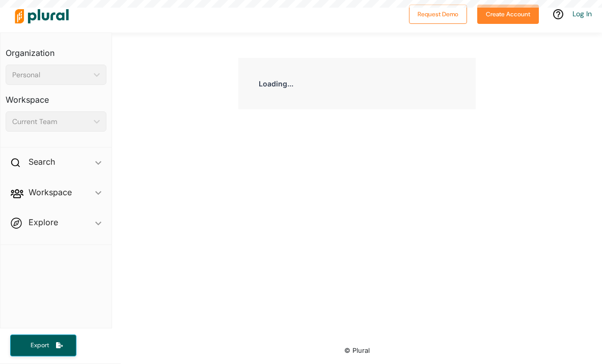 The height and width of the screenshot is (364, 602). Describe the element at coordinates (56, 96) in the screenshot. I see `h3: Workspace` at that location.